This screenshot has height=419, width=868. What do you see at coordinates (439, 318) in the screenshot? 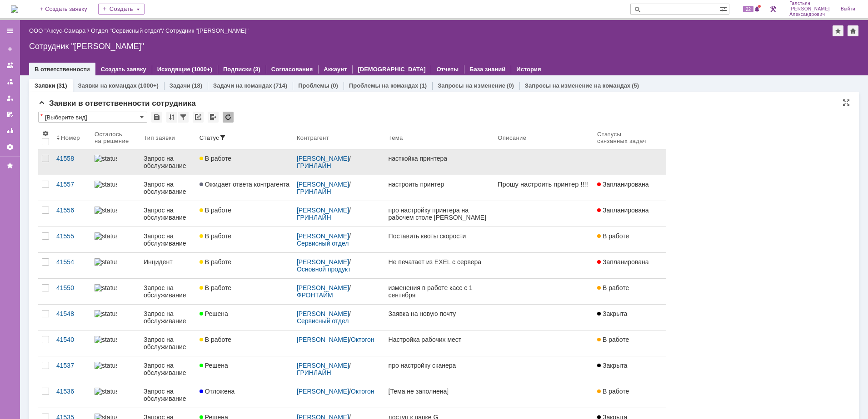
I see `a: Заявка на новую почту` at bounding box center [439, 318].